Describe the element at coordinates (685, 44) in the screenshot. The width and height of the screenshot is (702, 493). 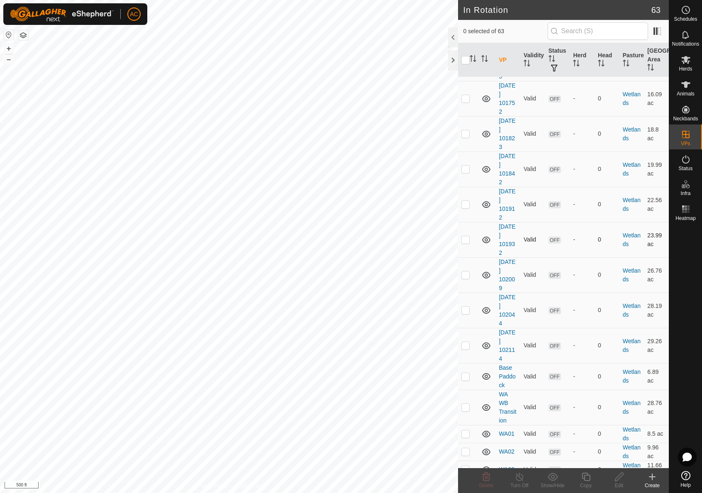
I see `span: Notifications` at that location.